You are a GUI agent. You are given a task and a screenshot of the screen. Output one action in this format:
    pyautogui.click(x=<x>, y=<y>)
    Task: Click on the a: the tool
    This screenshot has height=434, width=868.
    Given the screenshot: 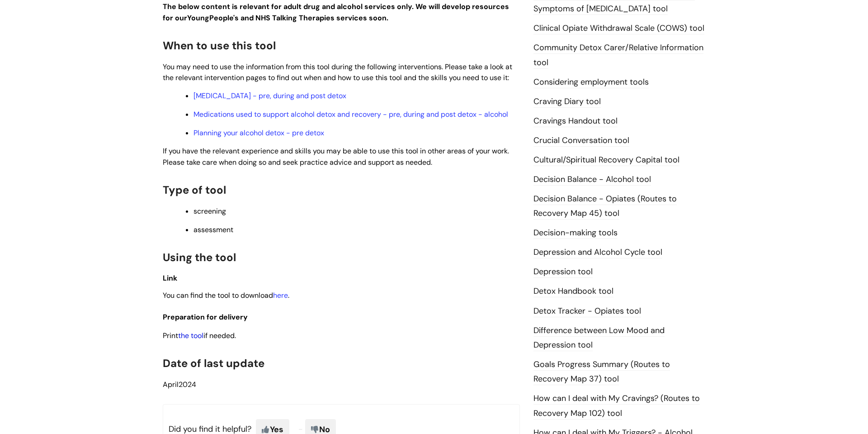 What is the action you would take?
    pyautogui.click(x=191, y=335)
    